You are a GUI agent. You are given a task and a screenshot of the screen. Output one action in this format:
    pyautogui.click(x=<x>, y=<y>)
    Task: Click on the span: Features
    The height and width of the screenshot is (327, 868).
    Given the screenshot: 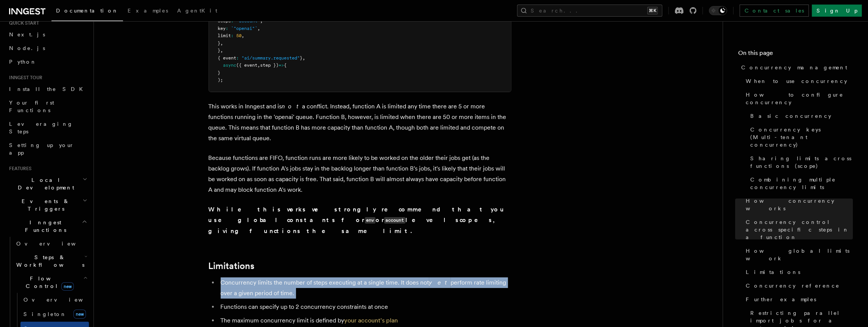 What is the action you would take?
    pyautogui.click(x=18, y=168)
    